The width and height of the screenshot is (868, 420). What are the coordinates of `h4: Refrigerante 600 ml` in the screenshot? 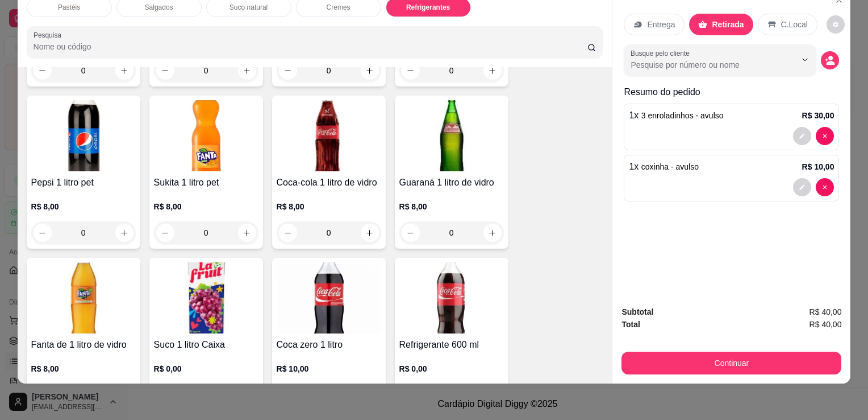 It's located at (452, 345).